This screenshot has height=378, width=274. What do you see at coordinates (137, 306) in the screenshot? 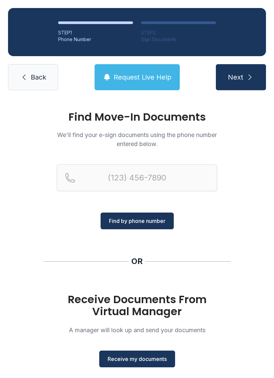
I see `h1: Receive Documents From Virtual Manager` at bounding box center [137, 306].